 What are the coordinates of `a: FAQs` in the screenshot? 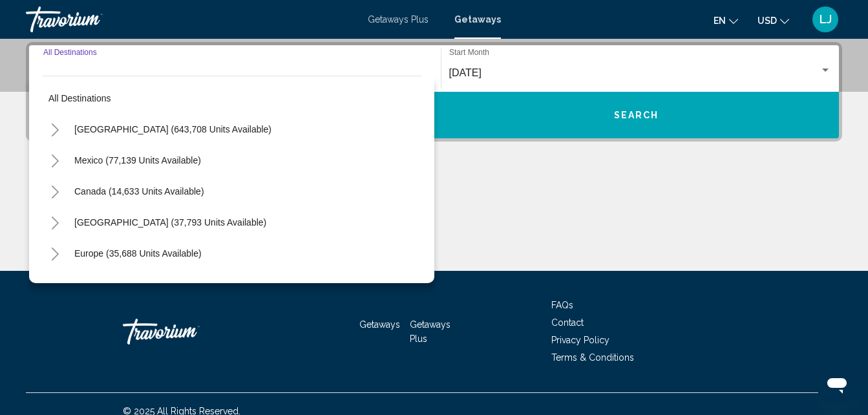 It's located at (562, 305).